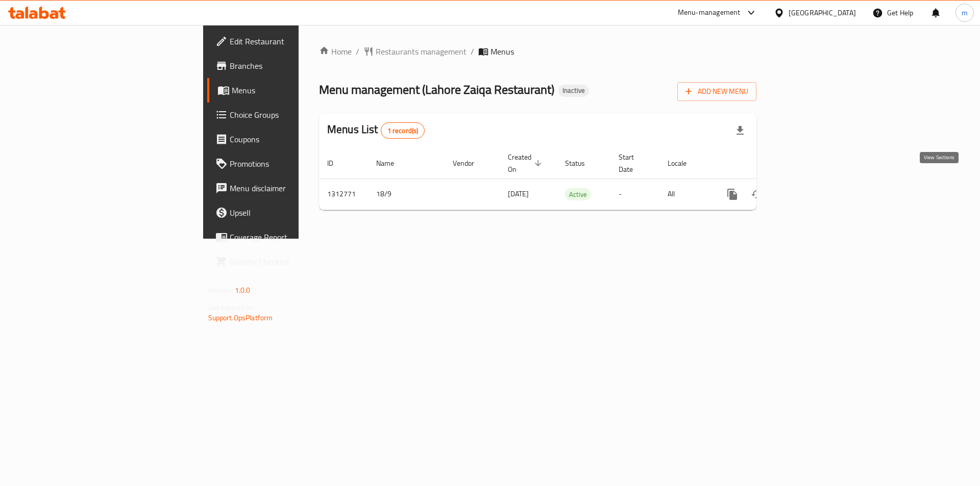 This screenshot has height=486, width=980. Describe the element at coordinates (757, 194) in the screenshot. I see `button: Change Status` at that location.